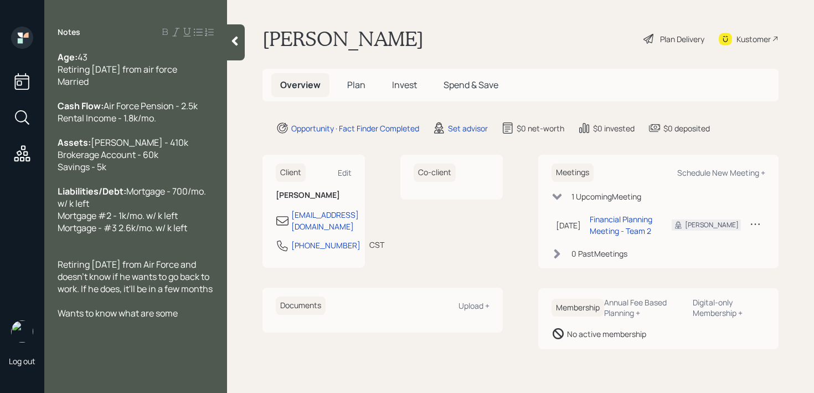 The image size is (814, 393). What do you see at coordinates (376, 244) in the screenshot?
I see `div: CST` at bounding box center [376, 244].